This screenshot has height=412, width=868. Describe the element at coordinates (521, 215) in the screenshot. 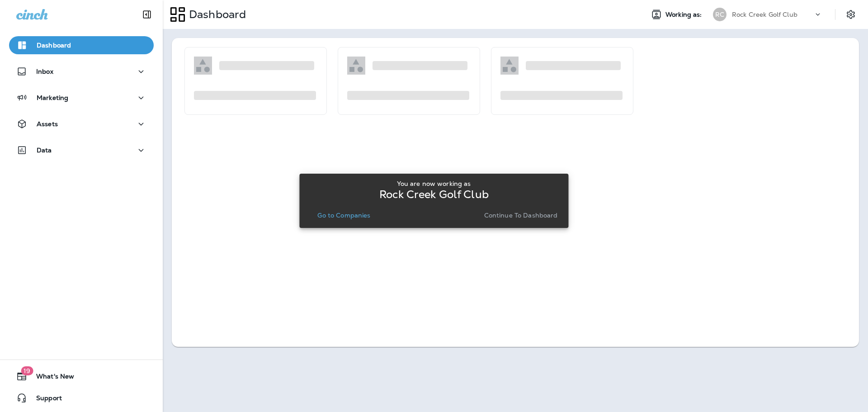

I see `button: Continue to Dashboard` at that location.